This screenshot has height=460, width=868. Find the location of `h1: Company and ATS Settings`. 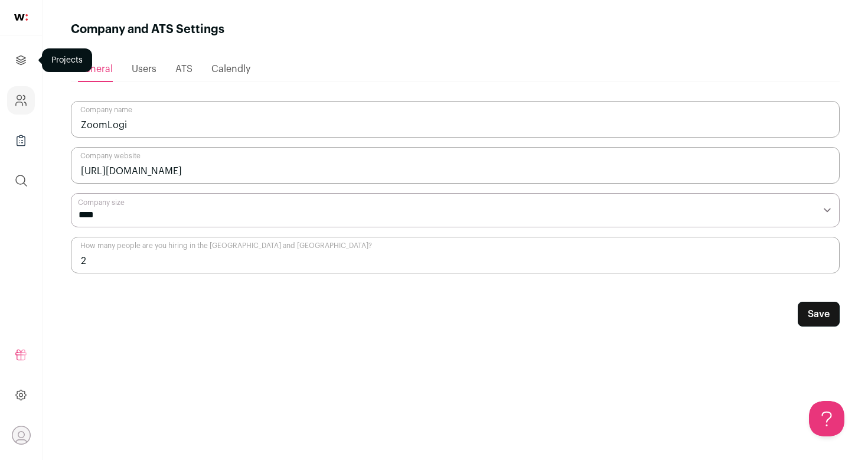

h1: Company and ATS Settings is located at coordinates (147, 30).